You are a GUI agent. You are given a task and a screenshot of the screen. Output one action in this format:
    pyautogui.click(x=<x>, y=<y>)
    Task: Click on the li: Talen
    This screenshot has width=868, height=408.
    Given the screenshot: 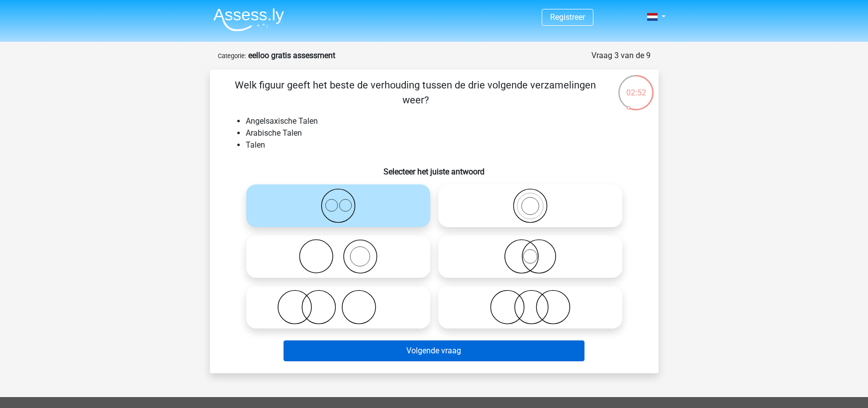 What is the action you would take?
    pyautogui.click(x=444, y=145)
    